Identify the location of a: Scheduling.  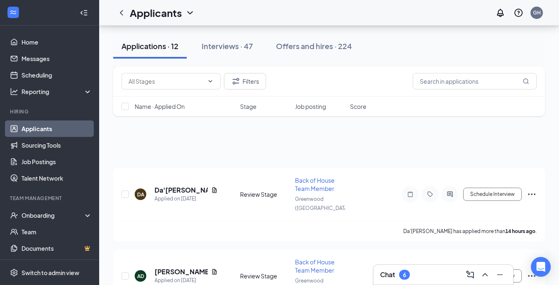
(57, 75).